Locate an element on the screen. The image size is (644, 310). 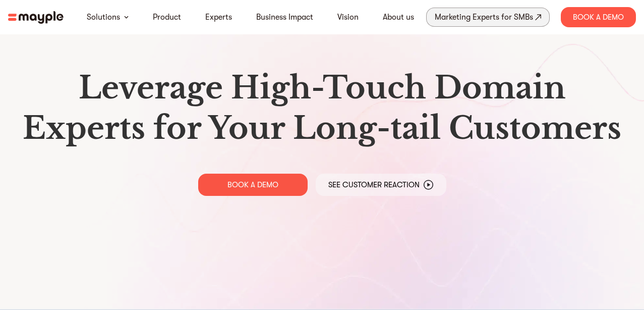
a: Marketing Experts for SMBs is located at coordinates (488, 17).